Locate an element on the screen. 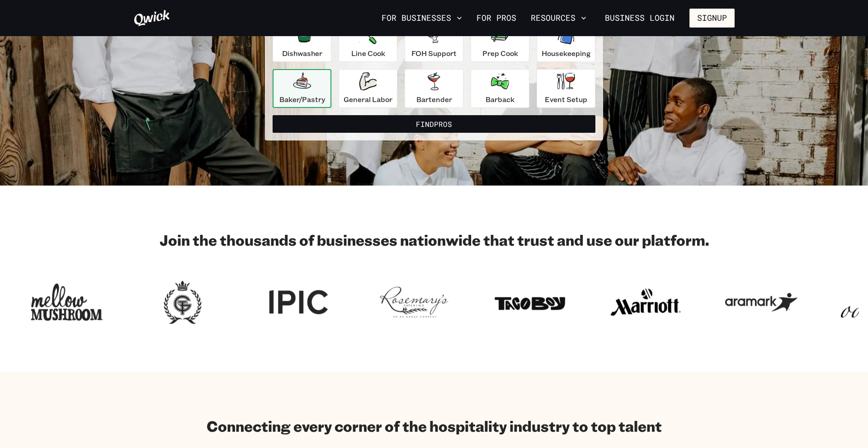 This screenshot has width=868, height=448. a: For Pros is located at coordinates (496, 18).